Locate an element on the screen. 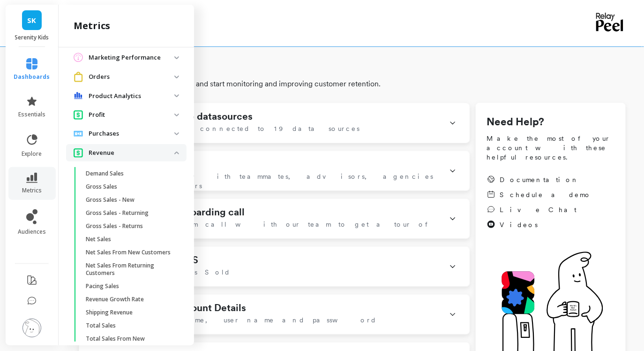  p: Product Analytics is located at coordinates (131, 96).